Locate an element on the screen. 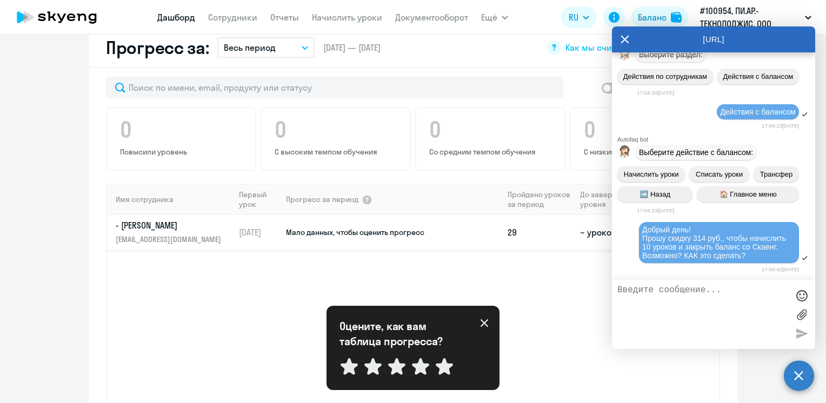  td: ~ уроков is located at coordinates (608, 233).